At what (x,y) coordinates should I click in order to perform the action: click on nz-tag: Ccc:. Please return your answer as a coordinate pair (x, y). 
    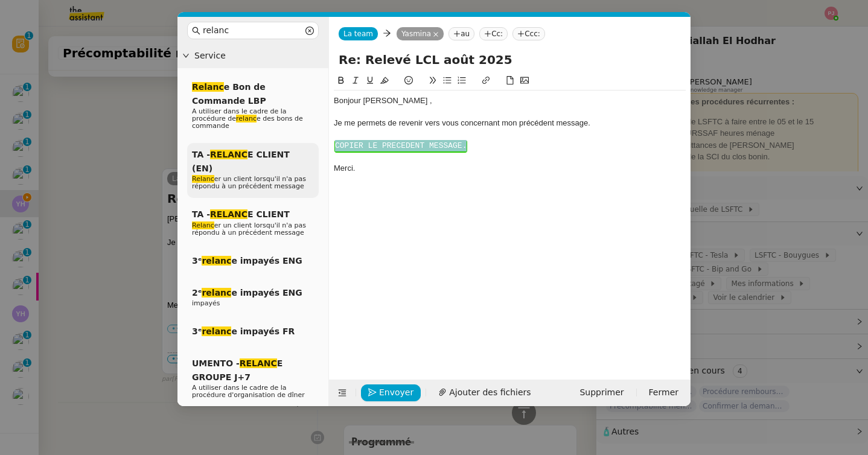
    Looking at the image, I should click on (529, 34).